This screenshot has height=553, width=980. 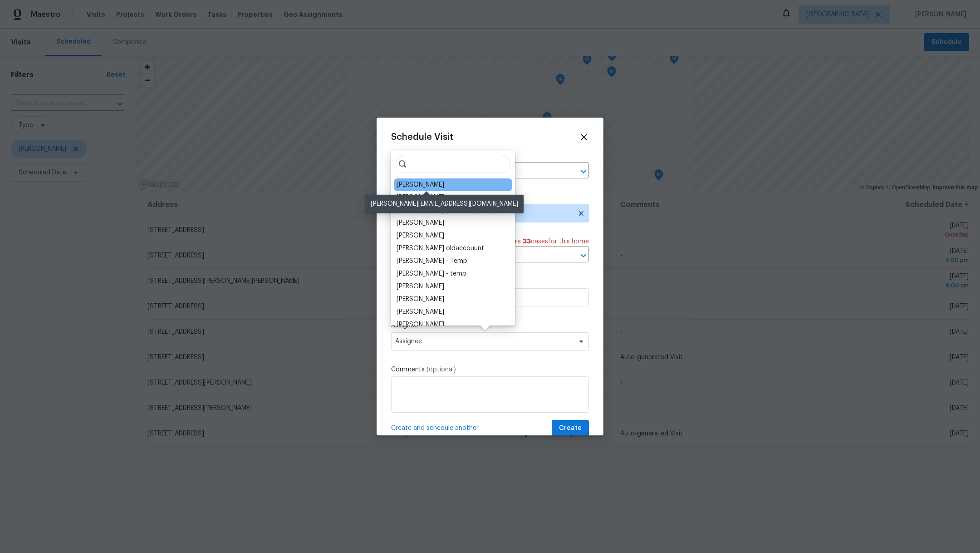 I want to click on button: Create, so click(x=571, y=428).